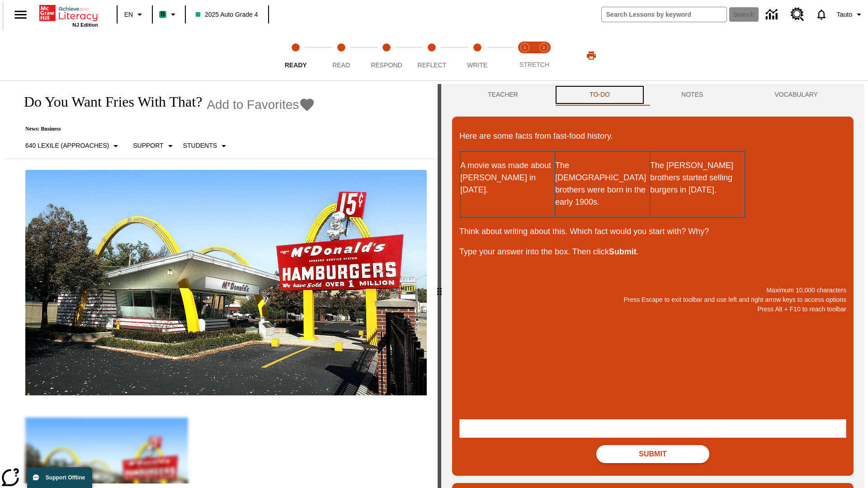  Describe the element at coordinates (341, 65) in the screenshot. I see `span: Read` at that location.